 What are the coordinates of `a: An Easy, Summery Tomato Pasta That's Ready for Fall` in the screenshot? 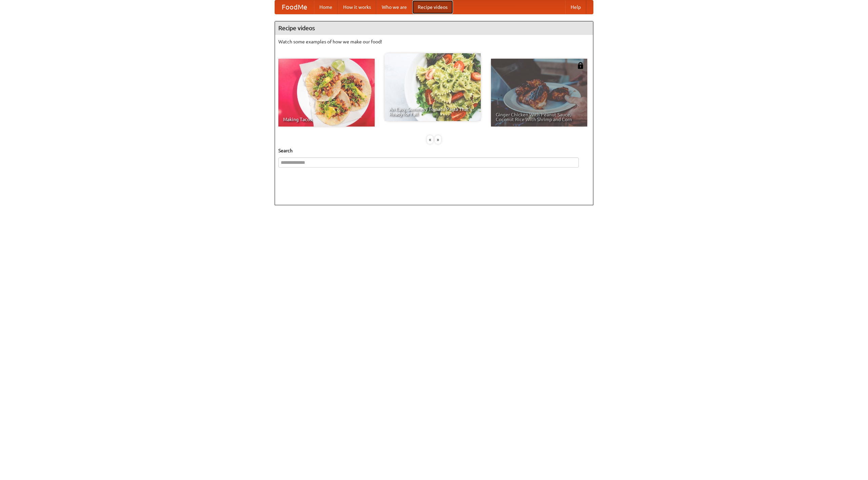 It's located at (432, 87).